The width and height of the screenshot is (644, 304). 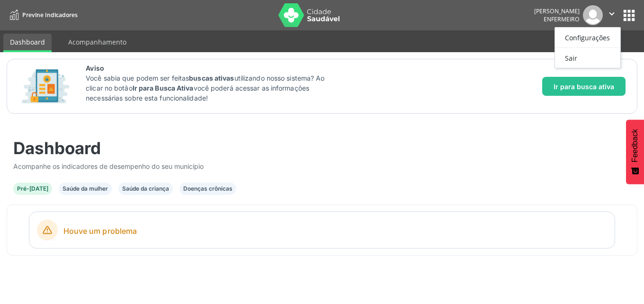 What do you see at coordinates (49, 15) in the screenshot?
I see `span: Previne Indicadores` at bounding box center [49, 15].